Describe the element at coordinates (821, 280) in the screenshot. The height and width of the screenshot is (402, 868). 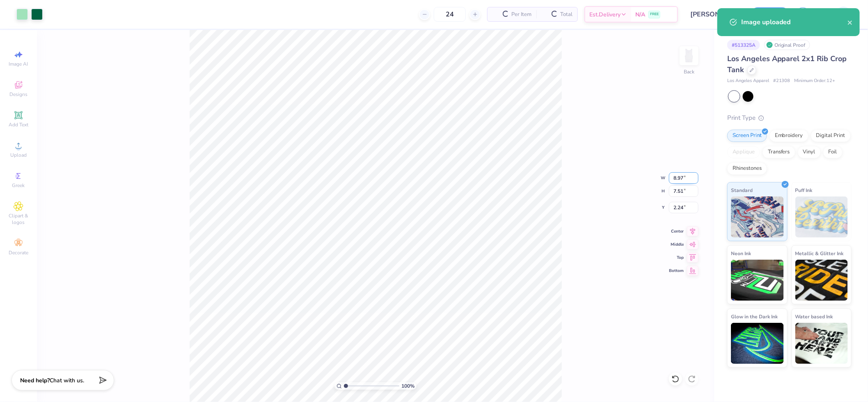
I see `img: Metallic & Glitter Ink` at that location.